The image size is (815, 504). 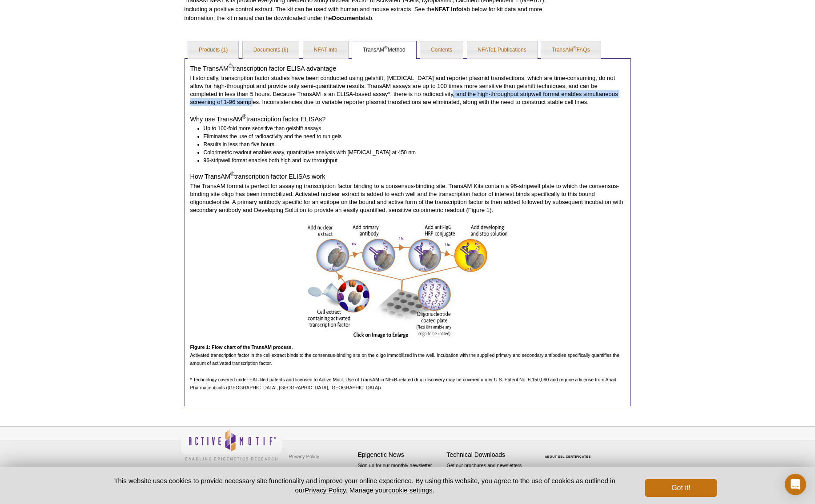 What do you see at coordinates (401, 477) in the screenshot?
I see `p: Sign up for our monthly newsletter highlighting recent publications in the field of epigenetics.` at bounding box center [401, 477].